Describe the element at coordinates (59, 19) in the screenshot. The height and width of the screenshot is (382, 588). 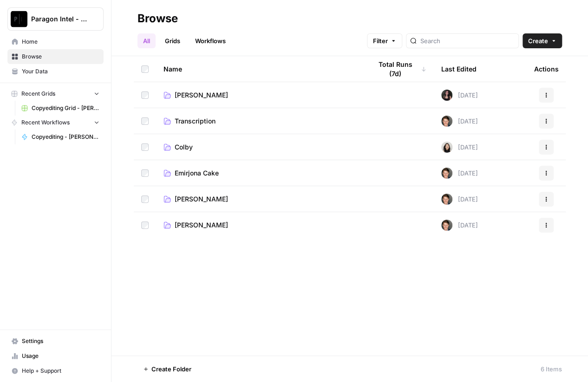
I see `span: Paragon Intel - Copyediting` at that location.